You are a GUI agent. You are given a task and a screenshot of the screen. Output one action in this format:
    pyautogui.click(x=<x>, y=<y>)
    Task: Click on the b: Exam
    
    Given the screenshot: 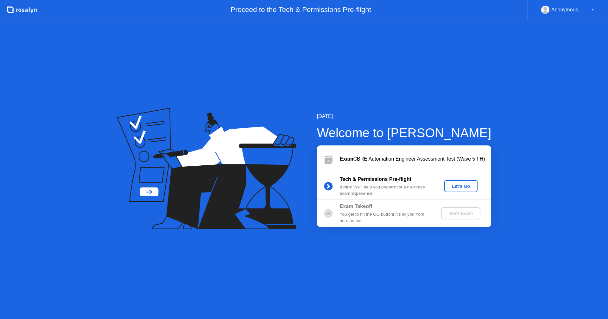 What is the action you would take?
    pyautogui.click(x=346, y=159)
    